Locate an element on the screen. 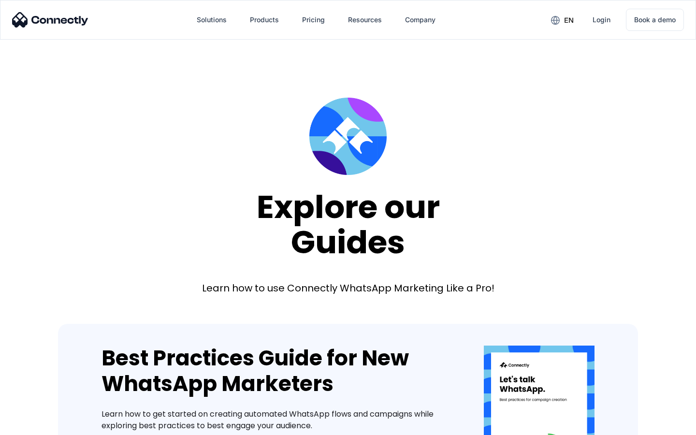  img: Connectly Logo is located at coordinates (50, 20).